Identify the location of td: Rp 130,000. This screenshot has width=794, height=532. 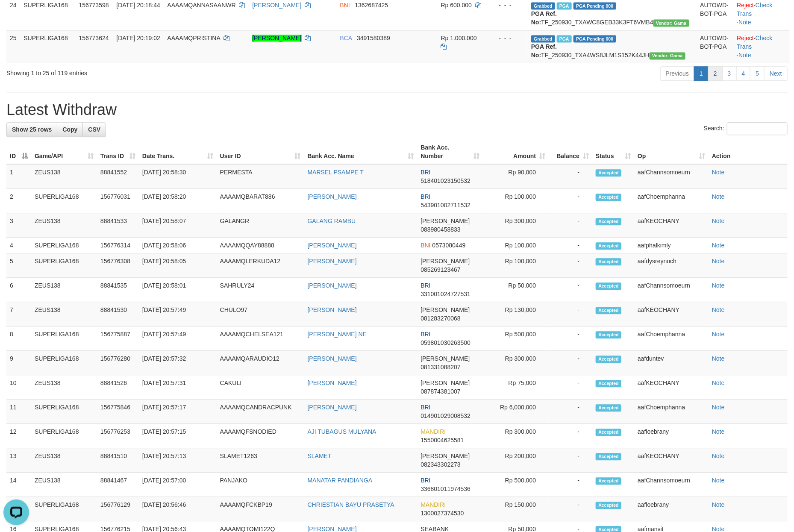
(516, 314).